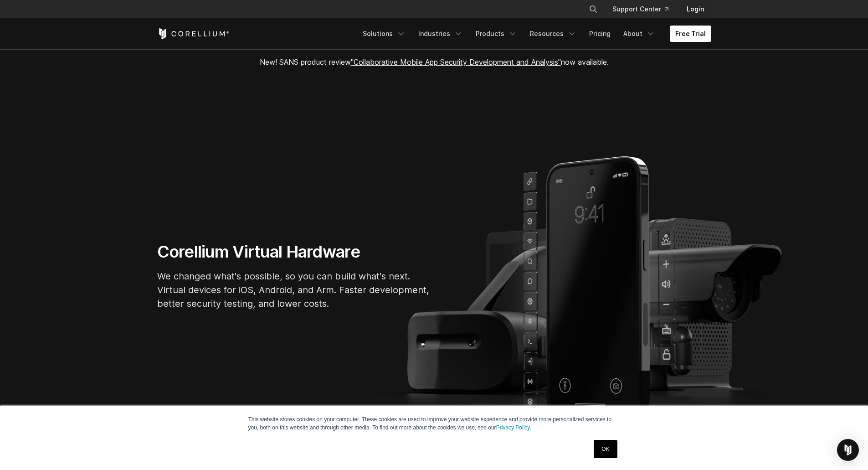  What do you see at coordinates (497, 34) in the screenshot?
I see `a: Products` at bounding box center [497, 34].